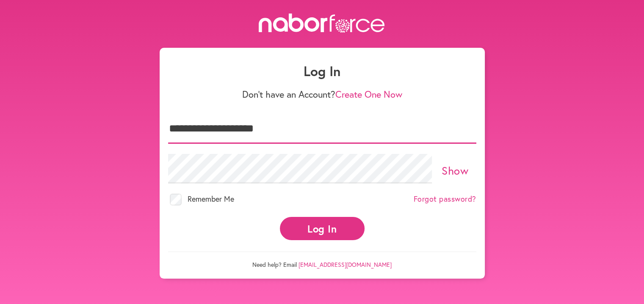 The image size is (644, 304). Describe the element at coordinates (445, 199) in the screenshot. I see `a: Forgot password?` at that location.